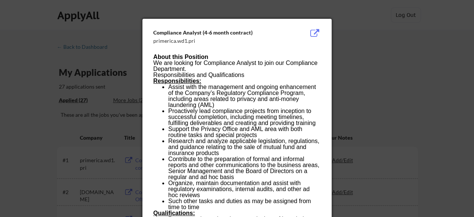  What do you see at coordinates (199, 75) in the screenshot?
I see `span: Responsibilities and Qualifications` at bounding box center [199, 75].